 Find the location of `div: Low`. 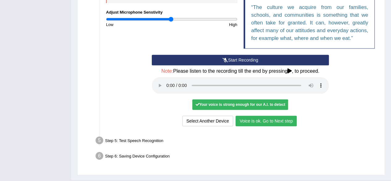

div: Low is located at coordinates (137, 24).